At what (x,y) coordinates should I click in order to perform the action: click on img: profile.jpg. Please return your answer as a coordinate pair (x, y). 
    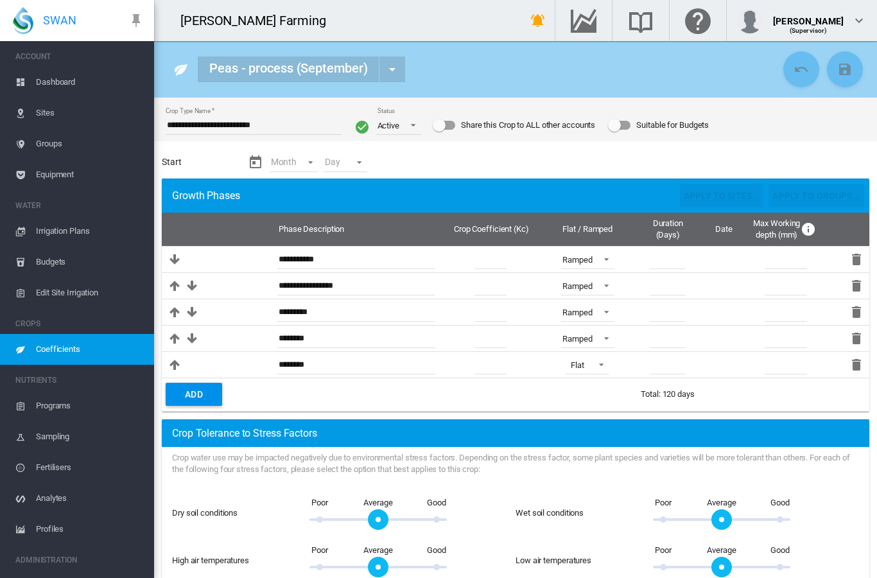
    Looking at the image, I should click on (750, 21).